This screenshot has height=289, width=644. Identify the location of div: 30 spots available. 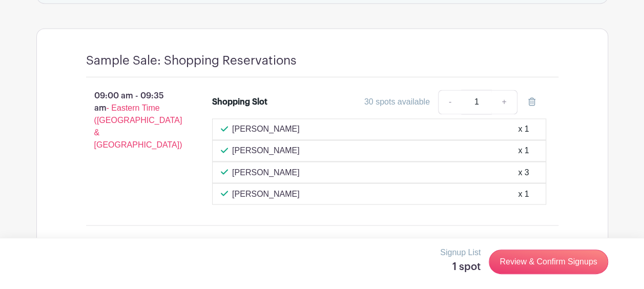
(397, 102).